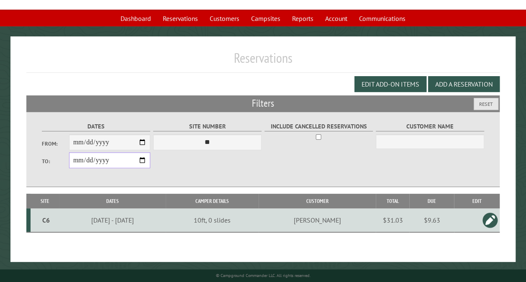 Image resolution: width=526 pixels, height=282 pixels. Describe the element at coordinates (464, 84) in the screenshot. I see `button: Add a Reservation` at that location.